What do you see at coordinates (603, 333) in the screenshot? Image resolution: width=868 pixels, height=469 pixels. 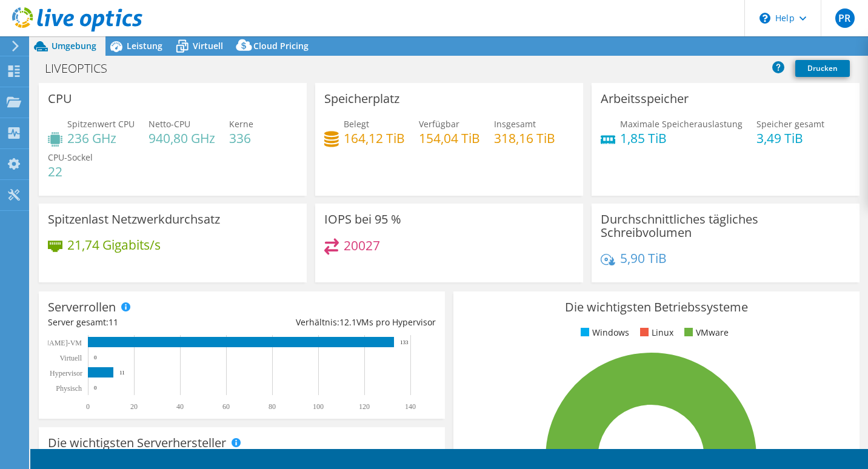 I see `li: Windows` at bounding box center [603, 333].